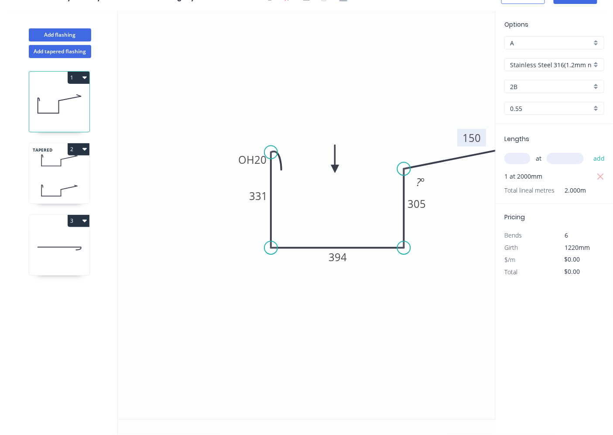  Describe the element at coordinates (510, 259) in the screenshot. I see `span: $/m` at that location.